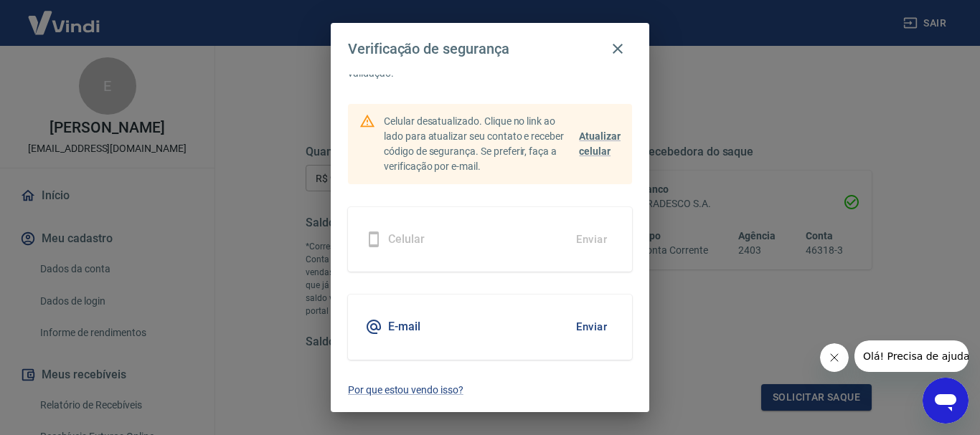  Describe the element at coordinates (591, 327) in the screenshot. I see `button: Enviar` at that location.